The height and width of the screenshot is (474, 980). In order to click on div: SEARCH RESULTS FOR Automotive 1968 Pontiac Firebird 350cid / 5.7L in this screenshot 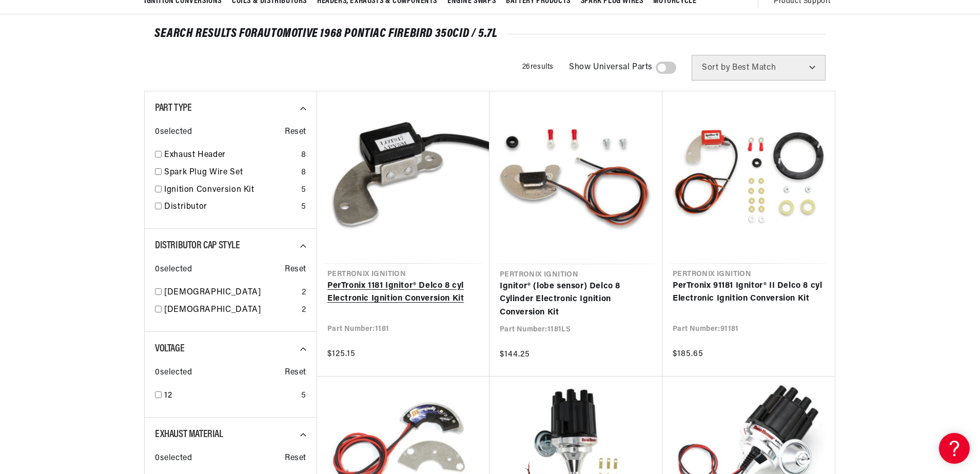, I will do `click(490, 34)`.